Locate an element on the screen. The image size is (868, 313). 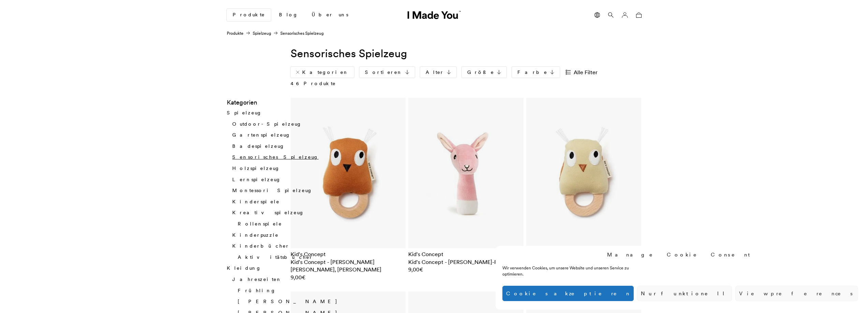
a: Kategorien is located at coordinates (322, 72).